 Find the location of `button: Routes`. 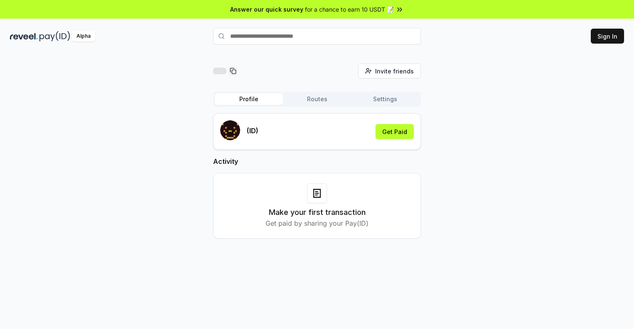

button: Routes is located at coordinates (317, 99).